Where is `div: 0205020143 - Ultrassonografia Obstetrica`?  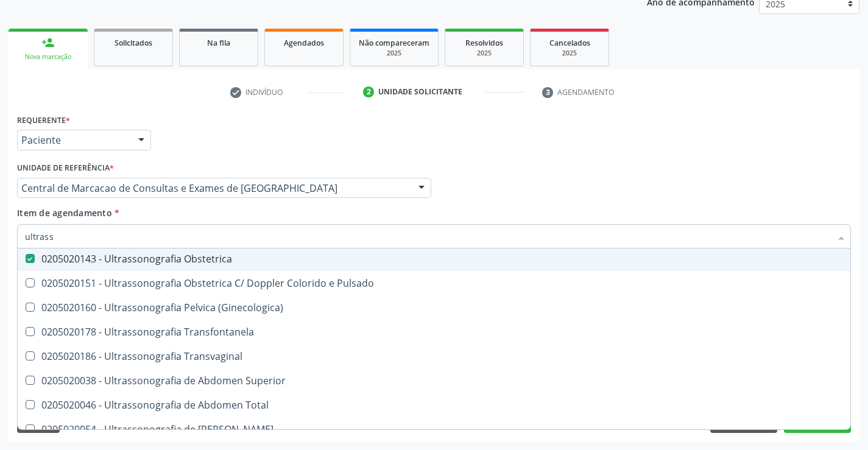
div: 0205020143 - Ultrassonografia Obstetrica is located at coordinates (434, 259).